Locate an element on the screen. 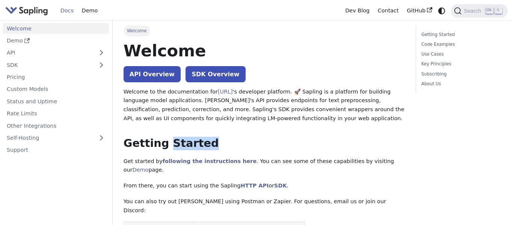  a: Use Cases is located at coordinates (460, 54).